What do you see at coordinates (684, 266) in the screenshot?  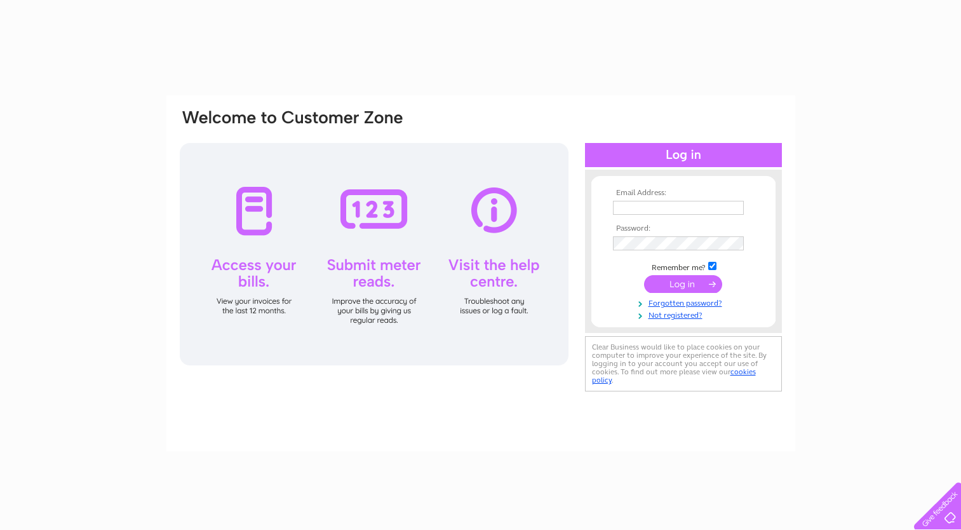 I see `td: Remember me?` at bounding box center [684, 266].